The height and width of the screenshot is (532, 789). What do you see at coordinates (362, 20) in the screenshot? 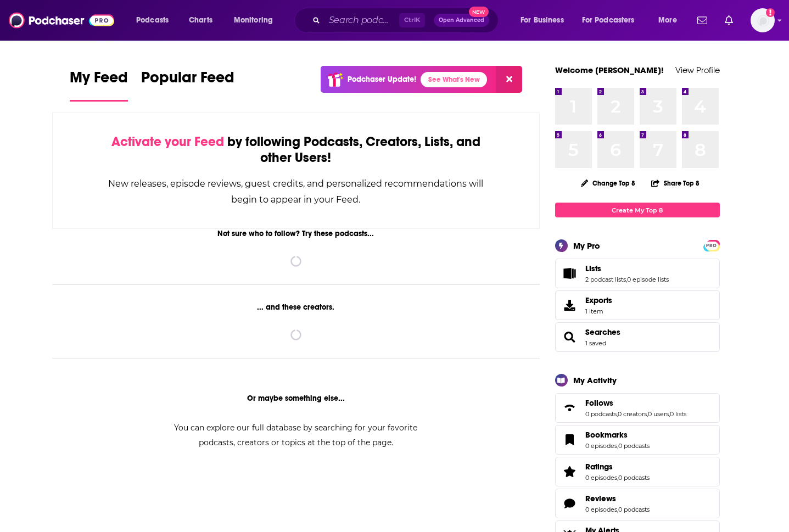
I see `input: Search podcasts, credits, & more...` at bounding box center [362, 20].